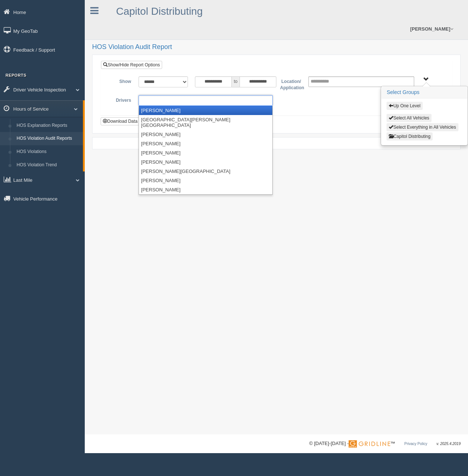  I want to click on a: HOS Violation Trend, so click(48, 165).